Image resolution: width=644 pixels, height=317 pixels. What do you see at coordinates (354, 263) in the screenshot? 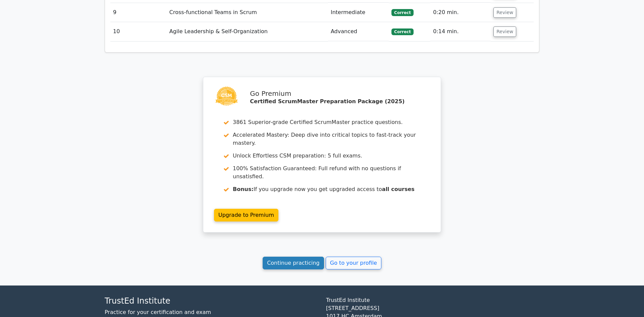
I see `a: Go to your profile` at bounding box center [354, 263].